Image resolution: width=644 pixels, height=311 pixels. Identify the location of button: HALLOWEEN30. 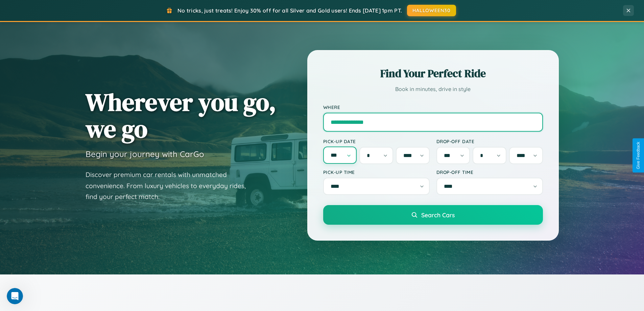
(431, 11).